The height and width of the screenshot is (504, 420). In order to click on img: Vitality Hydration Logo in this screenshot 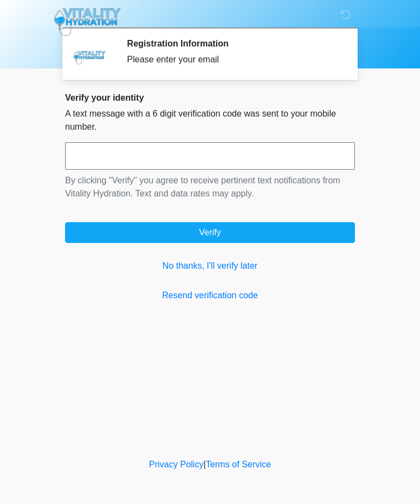, I will do `click(88, 22)`.